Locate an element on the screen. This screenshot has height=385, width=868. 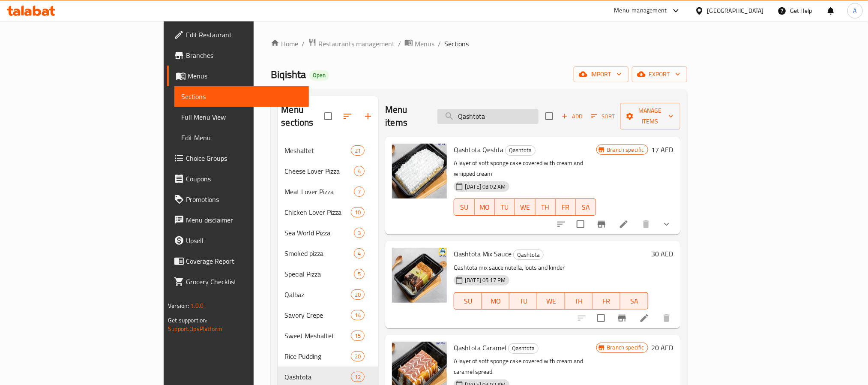
span: Get support on: is located at coordinates (188, 321).